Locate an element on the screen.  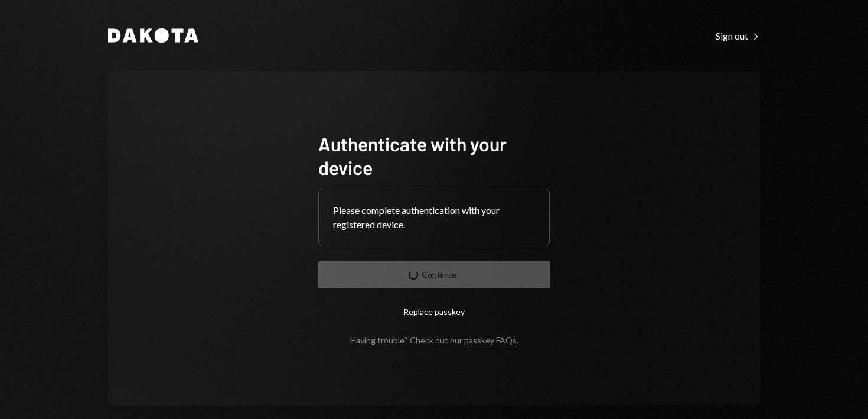
div: Having trouble? Check out our . is located at coordinates (434, 339).